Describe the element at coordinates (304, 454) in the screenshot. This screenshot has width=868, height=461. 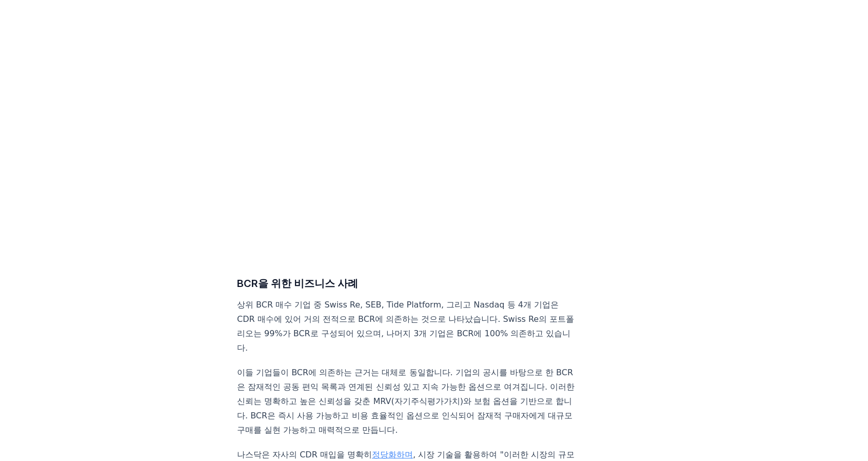
I see `font: 나스닥은 자사의 CDR 매입을 명확히` at that location.